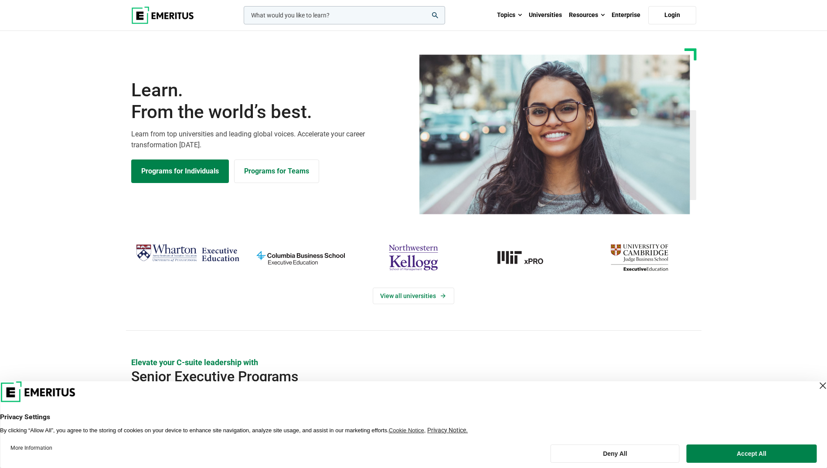  I want to click on img: northwestern-kellogg, so click(413, 258).